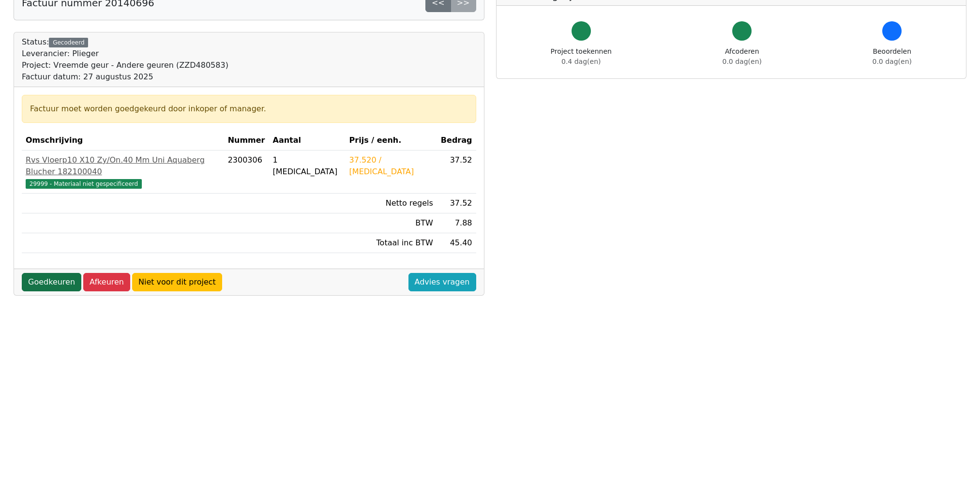 The image size is (980, 482). Describe the element at coordinates (123, 141) in the screenshot. I see `th: Omschrijving` at that location.